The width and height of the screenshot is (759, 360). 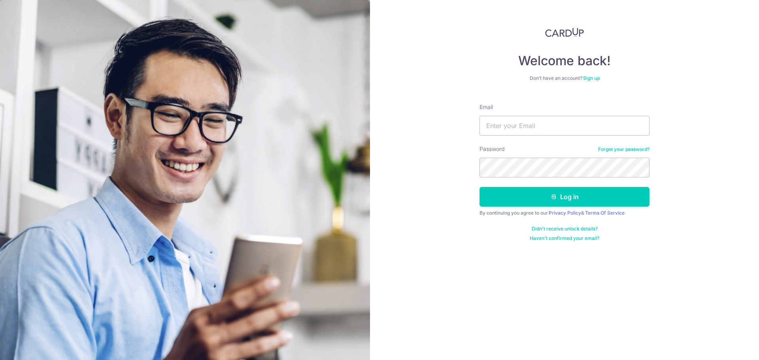 I want to click on a: Sign up, so click(x=592, y=78).